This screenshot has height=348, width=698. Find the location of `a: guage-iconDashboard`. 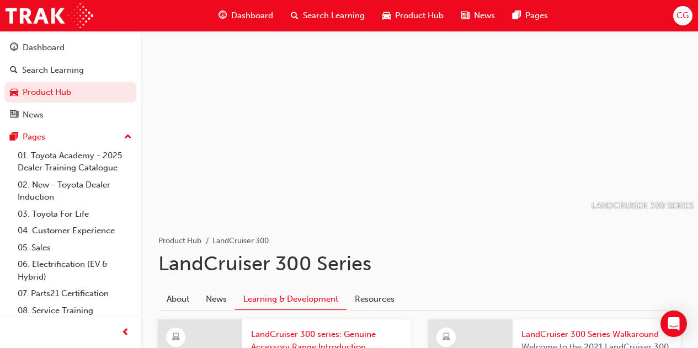

a: guage-iconDashboard is located at coordinates (246, 15).